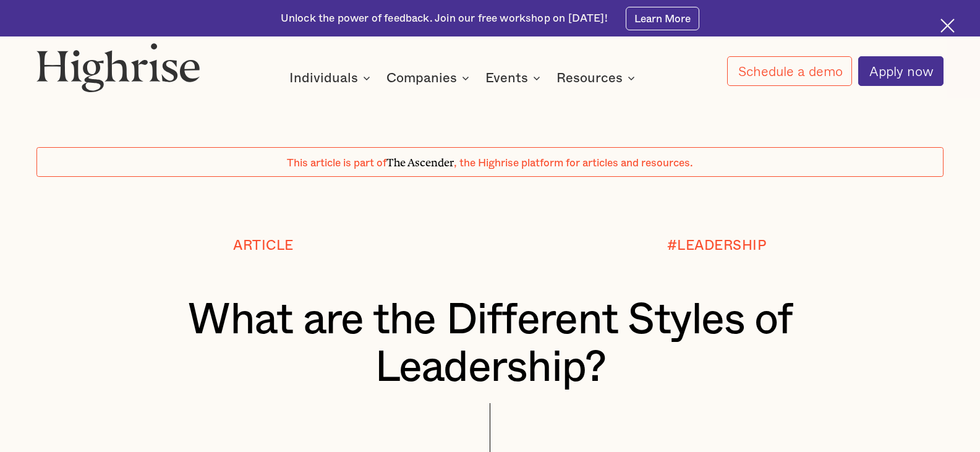 Image resolution: width=980 pixels, height=452 pixels. Describe the element at coordinates (420, 160) in the screenshot. I see `span: The Ascender` at that location.